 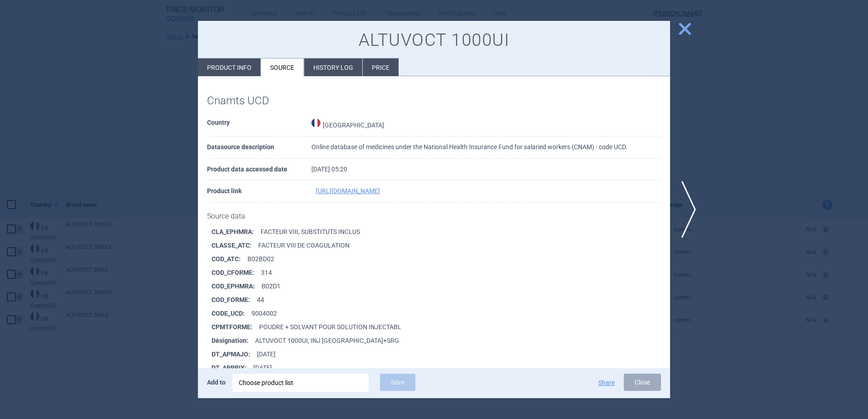 What do you see at coordinates (434, 216) in the screenshot?
I see `h1: Source data` at bounding box center [434, 216].